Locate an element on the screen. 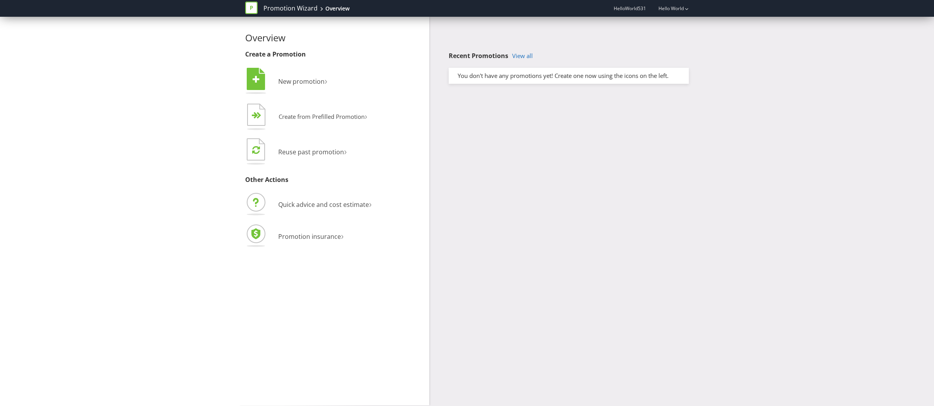 This screenshot has width=934, height=406. a: View all is located at coordinates (522, 56).